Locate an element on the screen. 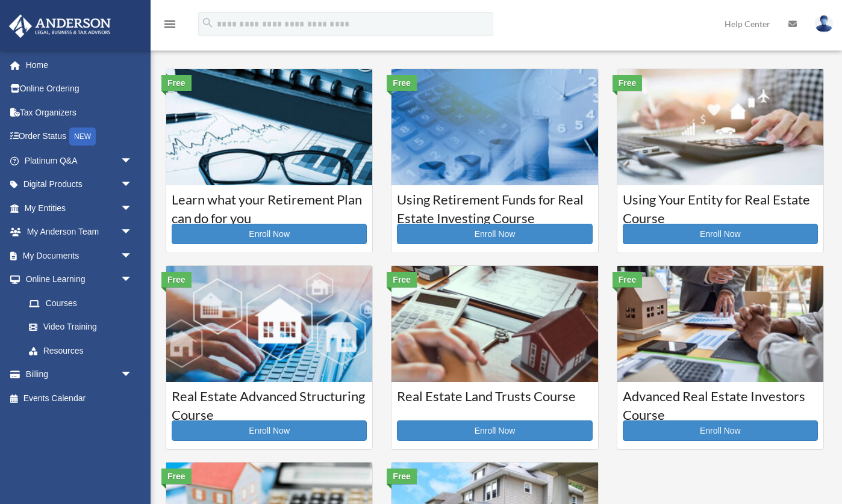 The height and width of the screenshot is (504, 842). a: Order StatusNEW is located at coordinates (80, 136).